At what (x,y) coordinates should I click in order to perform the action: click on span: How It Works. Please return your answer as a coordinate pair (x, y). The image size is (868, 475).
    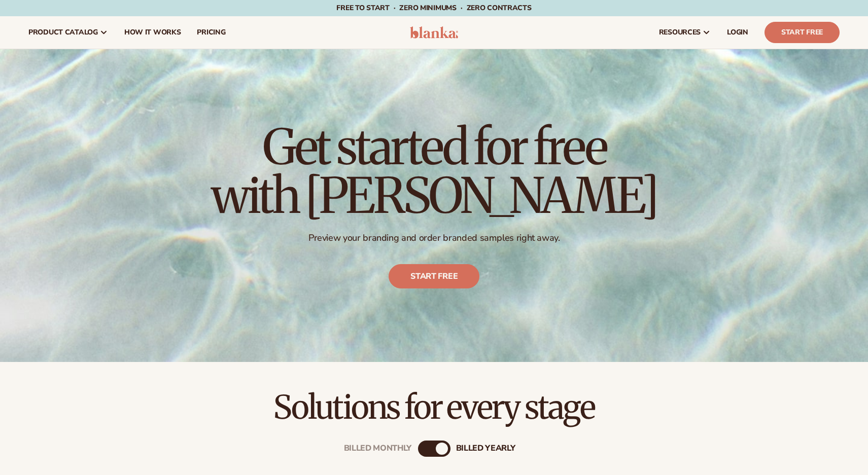
    Looking at the image, I should click on (153, 33).